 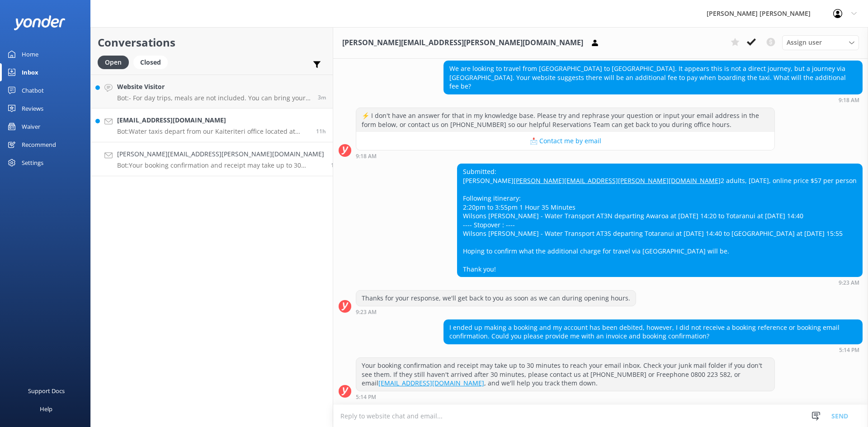 What do you see at coordinates (804, 43) in the screenshot?
I see `span: Assign user` at bounding box center [804, 43].